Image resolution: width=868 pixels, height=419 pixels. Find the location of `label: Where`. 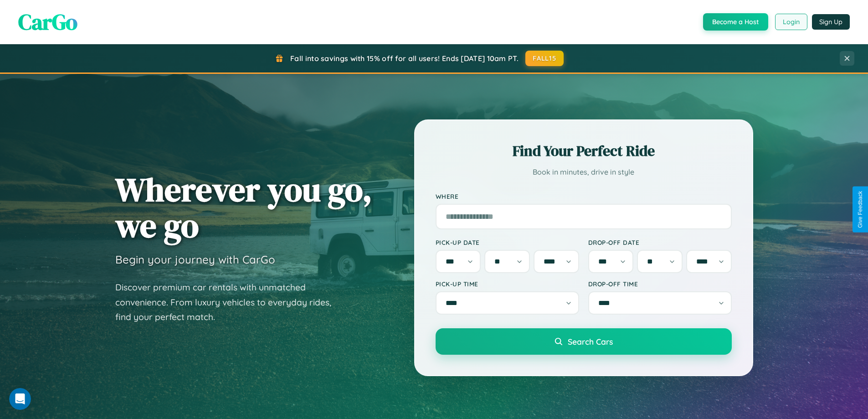

label: Where is located at coordinates (584, 196).